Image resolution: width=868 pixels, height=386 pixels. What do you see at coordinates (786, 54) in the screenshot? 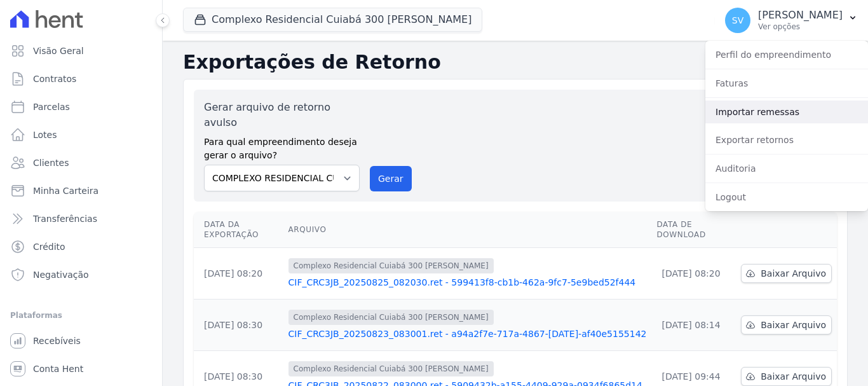
I see `a: Perfil do empreendimento` at bounding box center [786, 54].